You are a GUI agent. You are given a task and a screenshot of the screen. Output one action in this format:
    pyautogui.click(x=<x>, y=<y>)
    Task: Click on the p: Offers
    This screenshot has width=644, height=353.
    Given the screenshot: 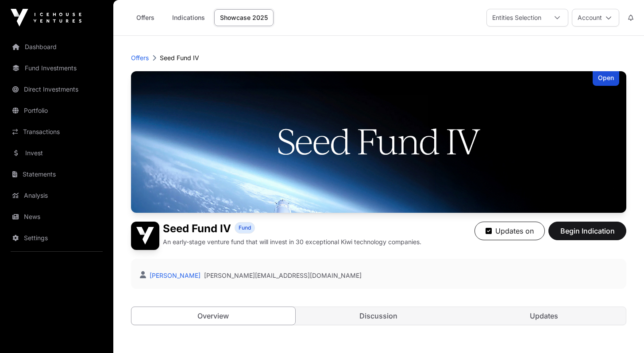 What is the action you would take?
    pyautogui.click(x=139, y=58)
    